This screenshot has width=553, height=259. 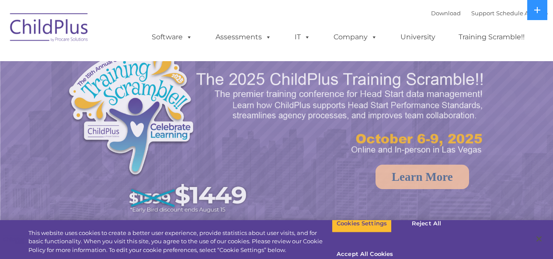 What do you see at coordinates (49, 29) in the screenshot?
I see `img: ChildPlus by Procare Solutions` at bounding box center [49, 29].